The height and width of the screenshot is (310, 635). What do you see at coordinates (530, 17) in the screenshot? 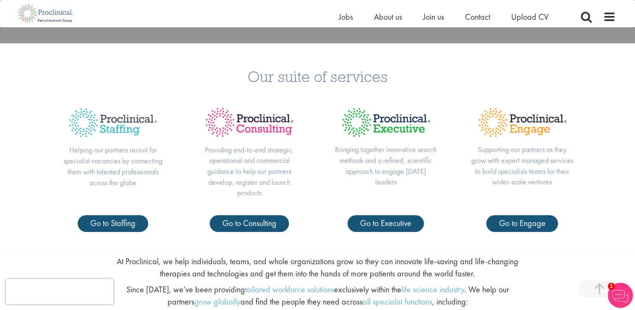
I see `a: Upload CV` at bounding box center [530, 17].